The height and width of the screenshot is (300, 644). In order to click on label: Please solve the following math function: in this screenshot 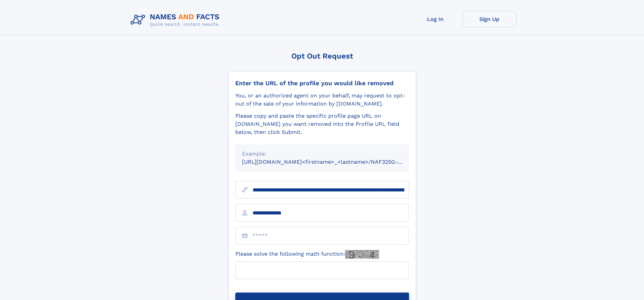, I will do `click(307, 254)`.